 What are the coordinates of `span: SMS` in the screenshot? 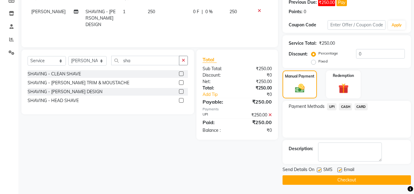 It's located at (328, 170).